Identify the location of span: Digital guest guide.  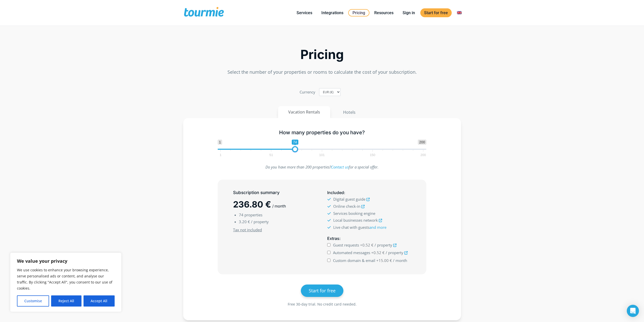
(349, 199).